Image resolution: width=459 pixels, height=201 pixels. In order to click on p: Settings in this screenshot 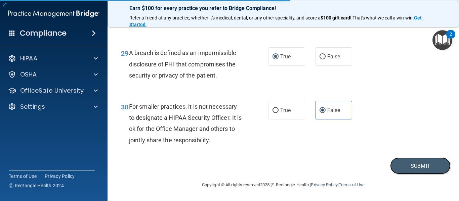, I will do `click(33, 107)`.